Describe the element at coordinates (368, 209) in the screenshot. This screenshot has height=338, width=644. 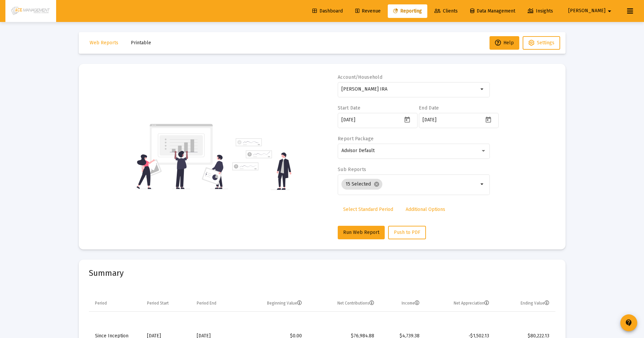
I see `span: Select Standard Period` at that location.